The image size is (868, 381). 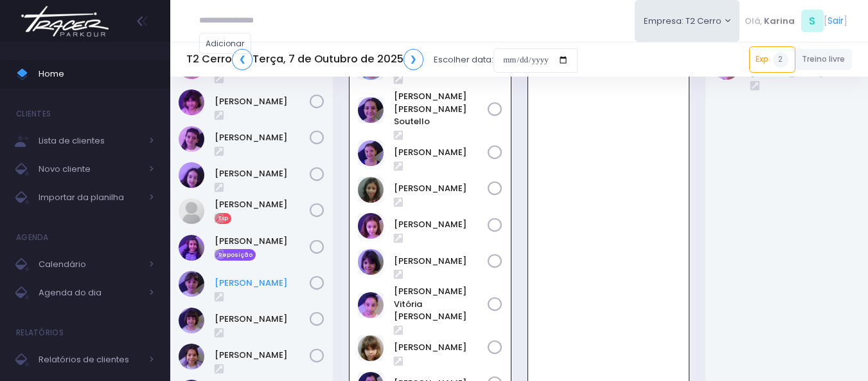 I want to click on img: Isabela de Brito Moffa, so click(x=192, y=175).